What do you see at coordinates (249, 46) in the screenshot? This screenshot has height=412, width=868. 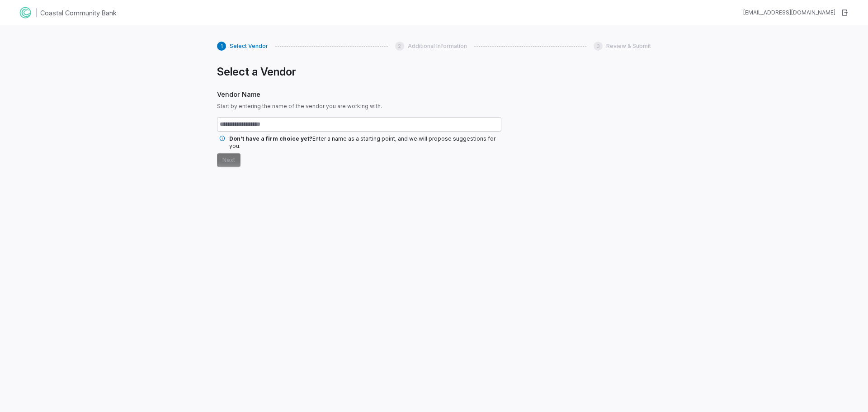 I see `span: Select Vendor` at bounding box center [249, 46].